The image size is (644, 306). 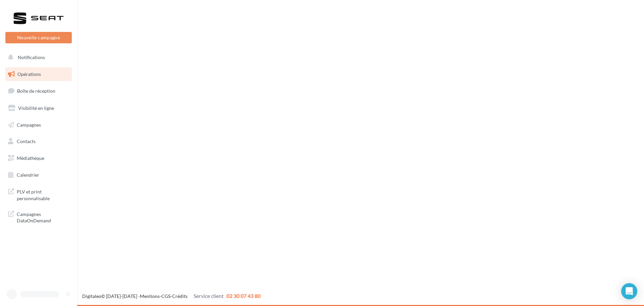 I want to click on a: Opérations, so click(x=38, y=74).